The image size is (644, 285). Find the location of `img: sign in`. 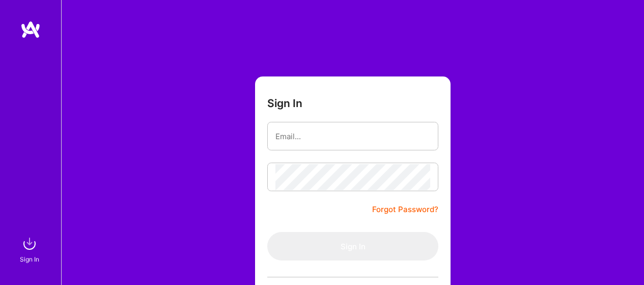

img: sign in is located at coordinates (30, 244).